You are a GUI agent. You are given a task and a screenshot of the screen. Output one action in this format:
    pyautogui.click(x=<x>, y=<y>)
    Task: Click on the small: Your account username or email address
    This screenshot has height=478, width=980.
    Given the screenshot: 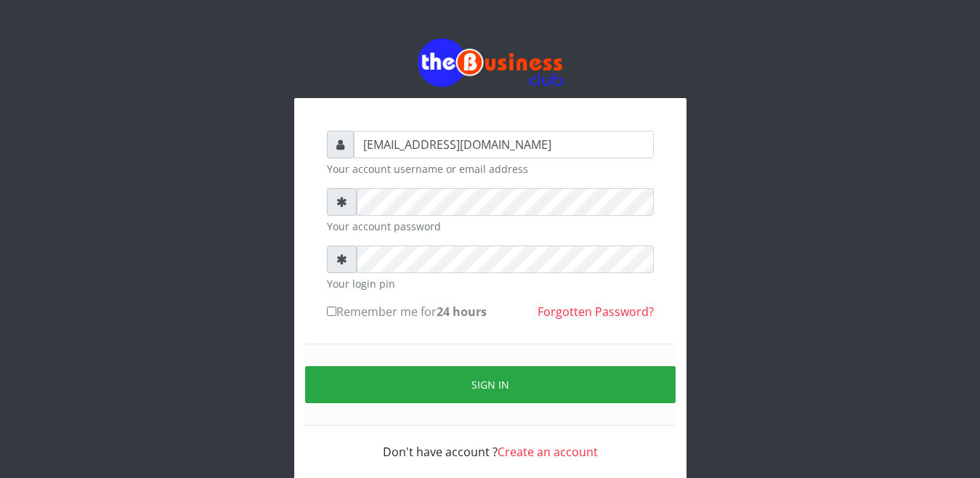 What is the action you would take?
    pyautogui.click(x=490, y=169)
    